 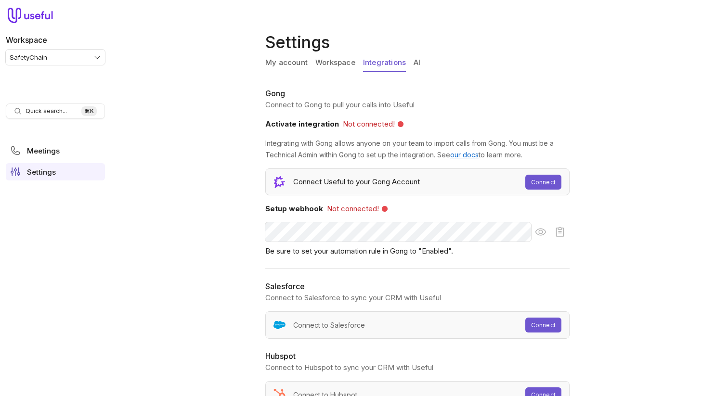 I want to click on span: Activate integration, so click(x=302, y=124).